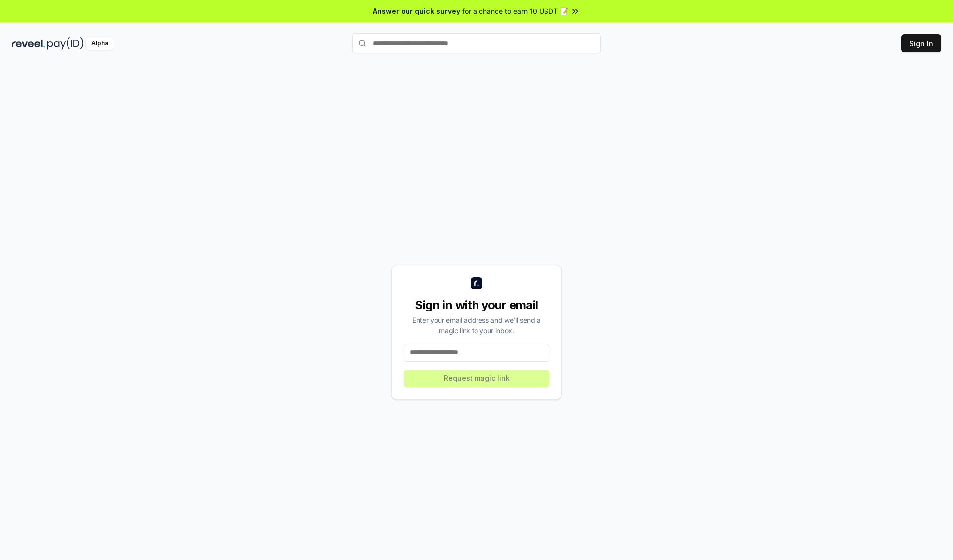 The image size is (953, 560). What do you see at coordinates (100, 43) in the screenshot?
I see `div: Alpha` at bounding box center [100, 43].